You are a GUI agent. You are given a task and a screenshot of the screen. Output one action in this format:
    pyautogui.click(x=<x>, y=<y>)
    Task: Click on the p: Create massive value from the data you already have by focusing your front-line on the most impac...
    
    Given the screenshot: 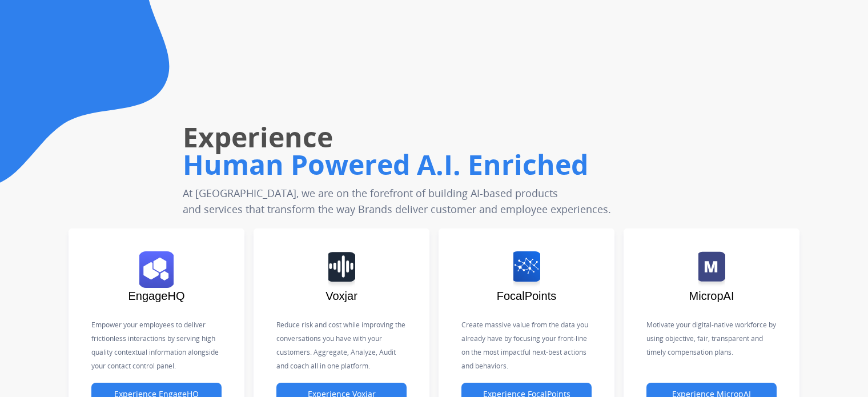 What is the action you would take?
    pyautogui.click(x=527, y=345)
    